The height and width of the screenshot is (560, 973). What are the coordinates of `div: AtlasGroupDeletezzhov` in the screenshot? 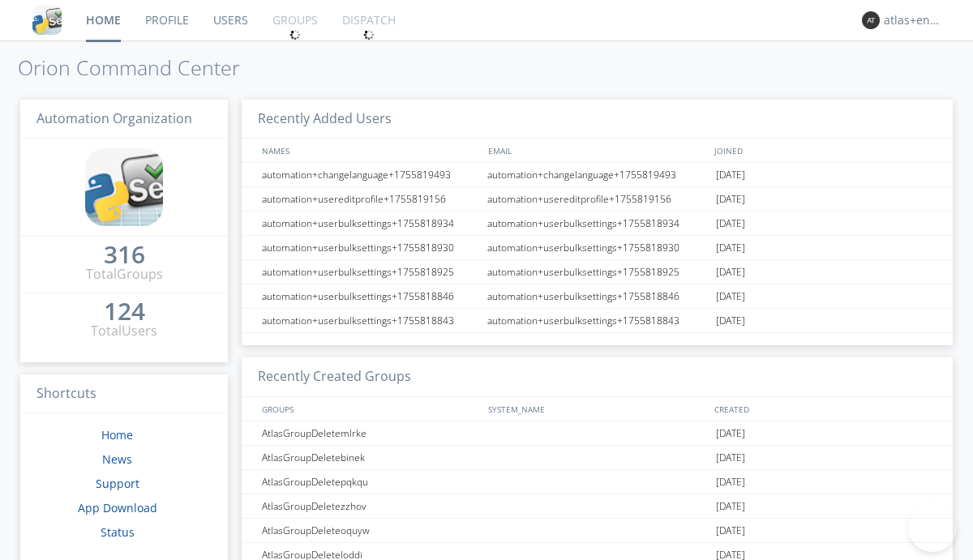 It's located at (369, 505).